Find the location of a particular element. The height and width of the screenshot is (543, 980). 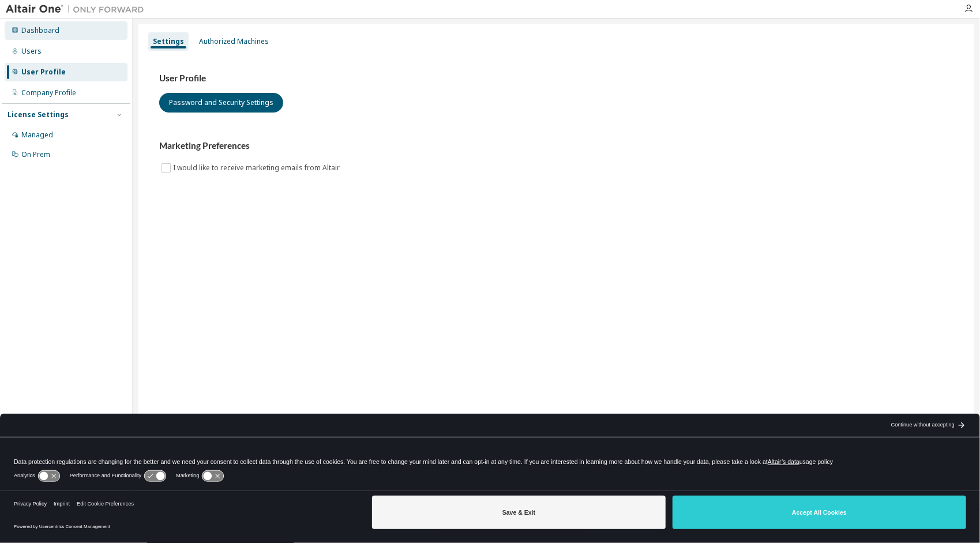

div: User Profile is located at coordinates (43, 72).